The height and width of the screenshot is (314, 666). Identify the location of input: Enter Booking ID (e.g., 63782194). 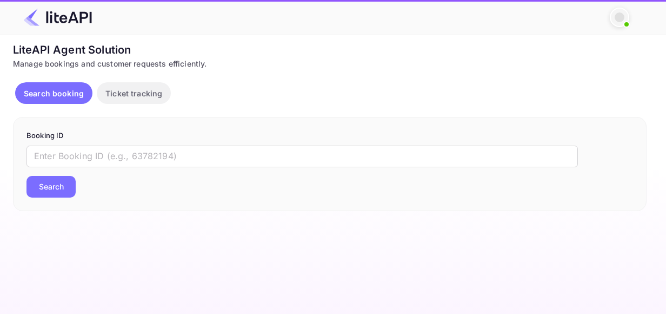
(302, 156).